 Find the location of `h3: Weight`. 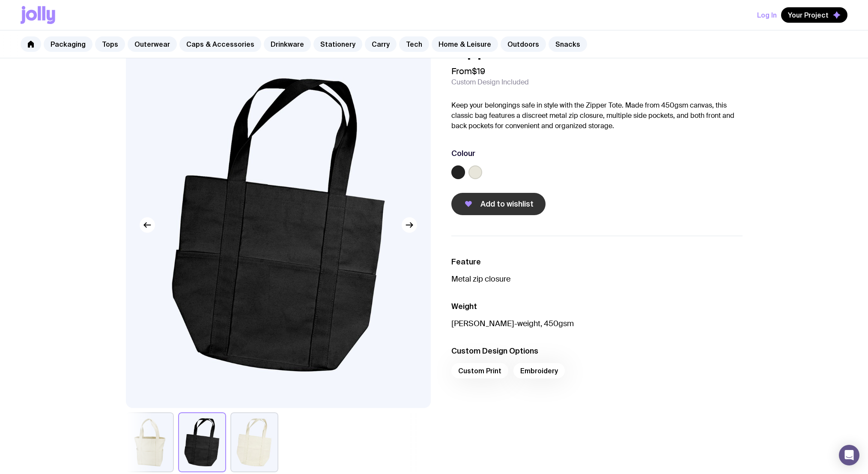

h3: Weight is located at coordinates (597, 306).